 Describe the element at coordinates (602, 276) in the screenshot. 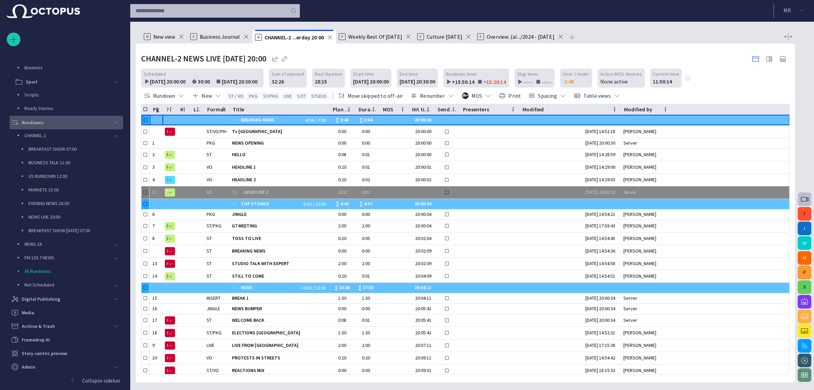

I see `div: 9/13 14:54:51` at that location.